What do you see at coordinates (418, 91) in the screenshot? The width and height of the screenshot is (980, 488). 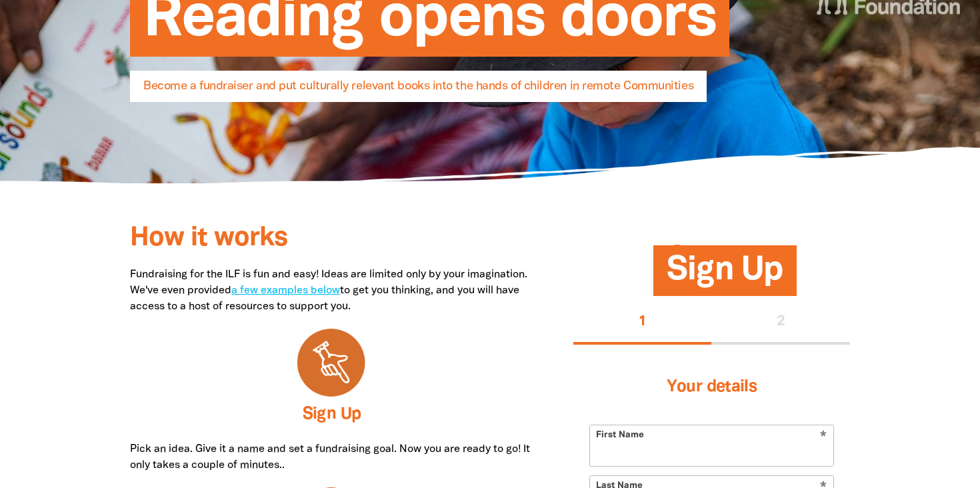 I see `span: Become a fundraiser and put culturally relevant books into the hands of children in remote Commun...` at bounding box center [418, 91].